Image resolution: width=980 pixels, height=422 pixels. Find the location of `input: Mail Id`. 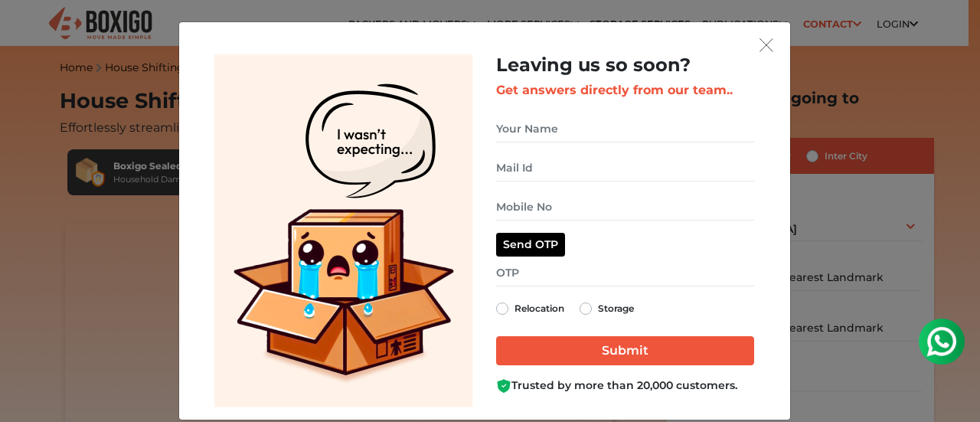

input: Mail Id is located at coordinates (625, 167).